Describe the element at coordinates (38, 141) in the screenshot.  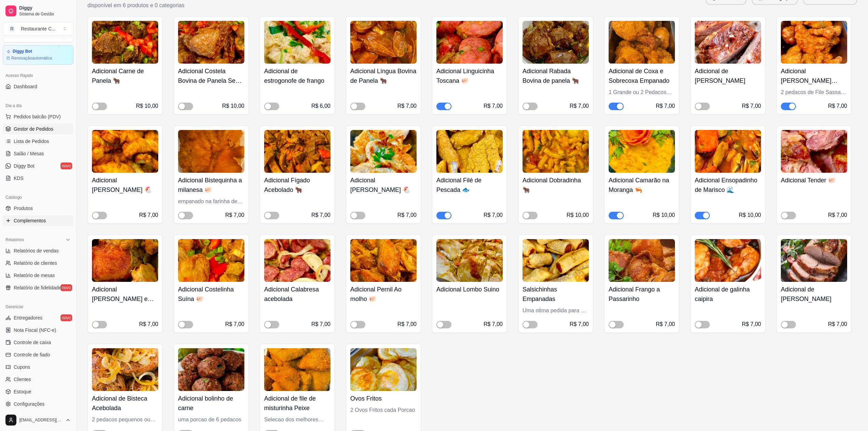
I see `a: Lista de Pedidos` at that location.